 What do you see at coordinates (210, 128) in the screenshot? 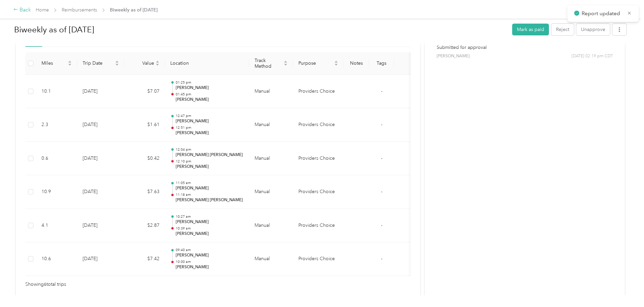
I see `p: 12:51 pm` at bounding box center [210, 128].